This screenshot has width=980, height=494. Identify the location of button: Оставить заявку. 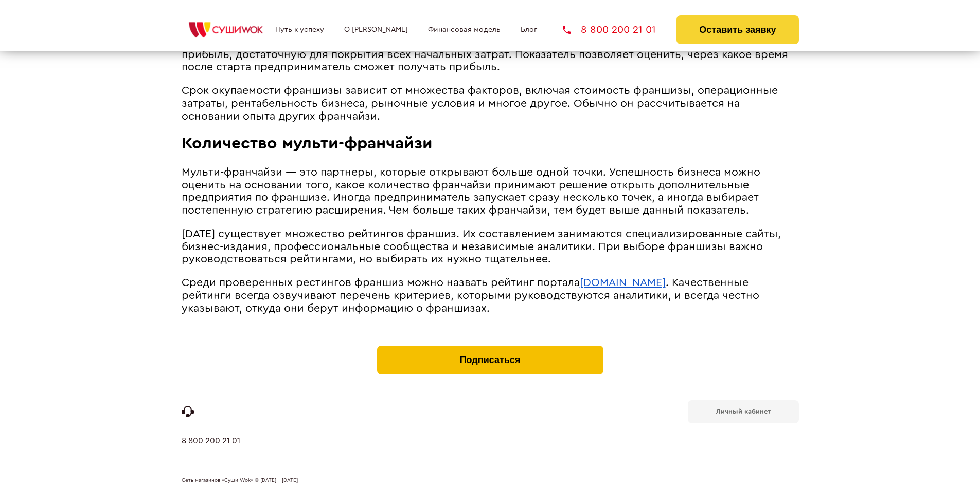
(737, 30).